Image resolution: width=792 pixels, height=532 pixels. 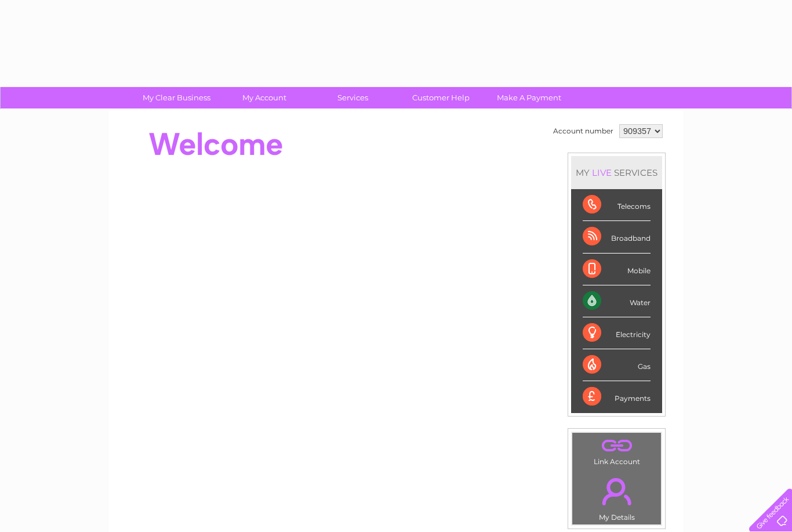 I want to click on div: Payments, so click(x=616, y=397).